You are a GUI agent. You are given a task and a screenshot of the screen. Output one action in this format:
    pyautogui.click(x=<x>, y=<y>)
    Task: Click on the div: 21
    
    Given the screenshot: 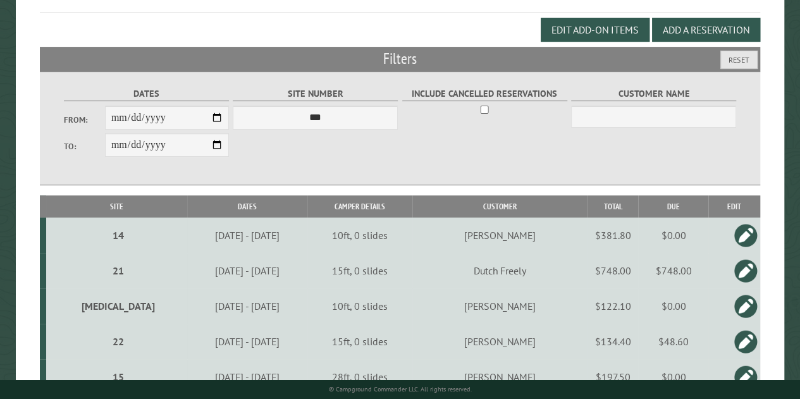 What is the action you would take?
    pyautogui.click(x=118, y=271)
    